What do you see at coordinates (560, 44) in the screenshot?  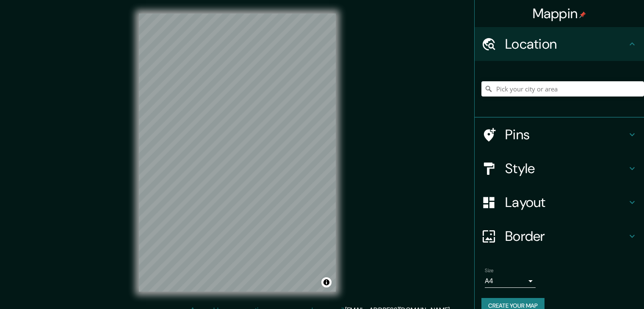 I see `div: Location` at bounding box center [560, 44].